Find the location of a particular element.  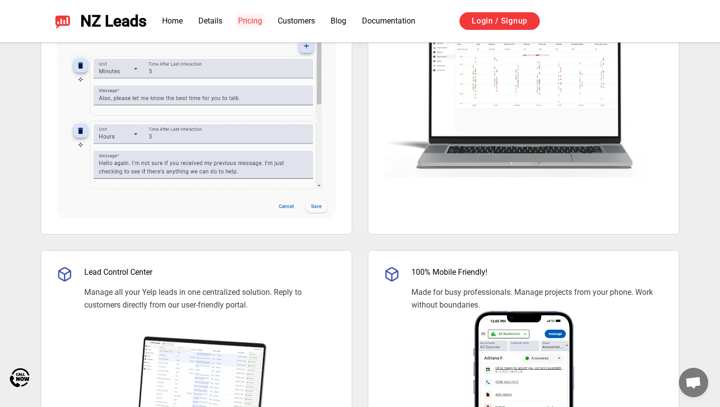

img: Call Now is located at coordinates (20, 377).